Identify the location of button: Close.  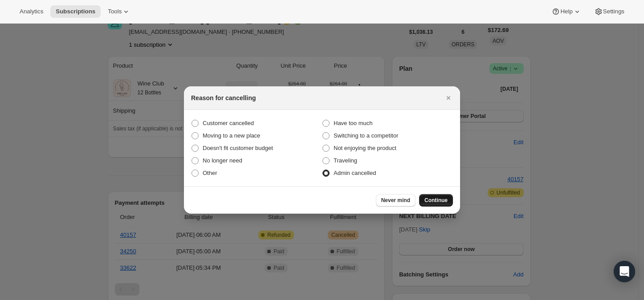
(448, 98).